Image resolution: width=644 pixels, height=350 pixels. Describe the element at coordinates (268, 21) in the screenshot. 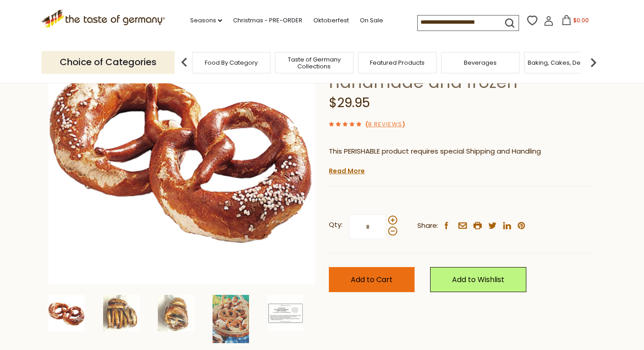

I see `a: Christmas - PRE-ORDER` at that location.